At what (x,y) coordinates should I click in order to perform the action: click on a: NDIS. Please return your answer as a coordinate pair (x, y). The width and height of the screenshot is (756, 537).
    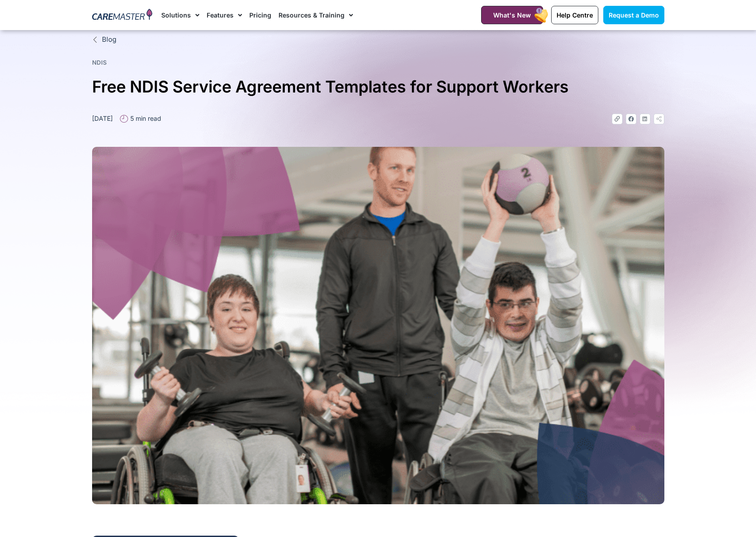
    Looking at the image, I should click on (99, 63).